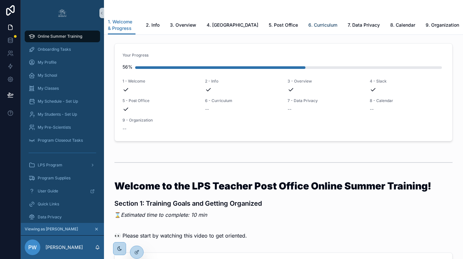 The image size is (463, 259). I want to click on span: 2 - Info, so click(242, 81).